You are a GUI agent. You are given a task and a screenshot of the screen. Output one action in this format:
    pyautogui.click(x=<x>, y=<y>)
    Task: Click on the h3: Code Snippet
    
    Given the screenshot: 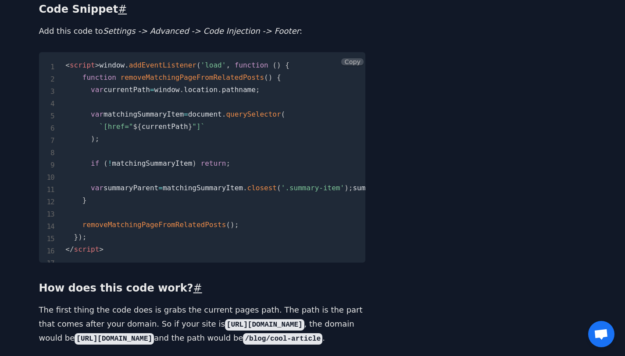 What is the action you would take?
    pyautogui.click(x=202, y=9)
    